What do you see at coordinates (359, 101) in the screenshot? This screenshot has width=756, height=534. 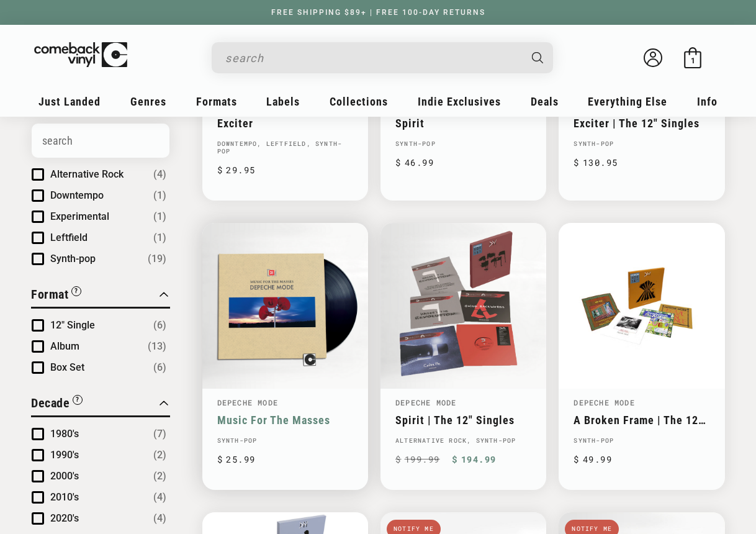 I see `span: Collections` at bounding box center [359, 101].